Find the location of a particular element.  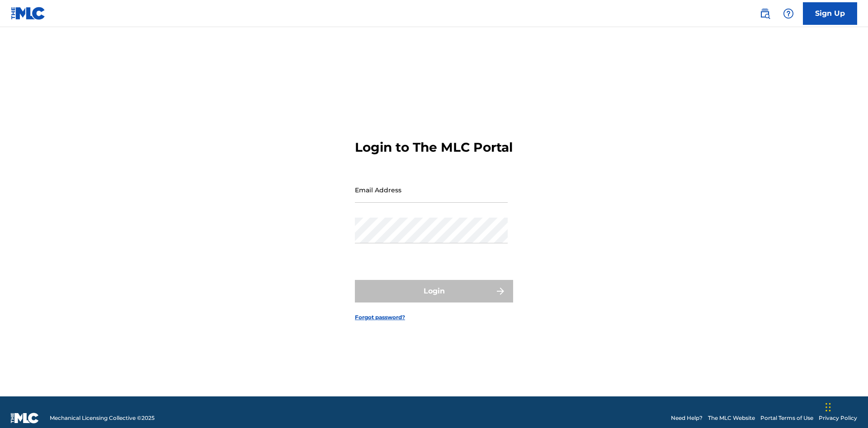

a: Portal Terms of Use is located at coordinates (787, 418).